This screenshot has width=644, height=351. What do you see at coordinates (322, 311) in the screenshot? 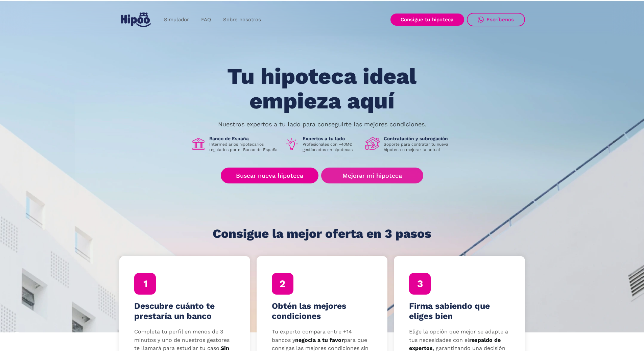
I see `h4: Obtén las mejores condiciones` at bounding box center [322, 311].